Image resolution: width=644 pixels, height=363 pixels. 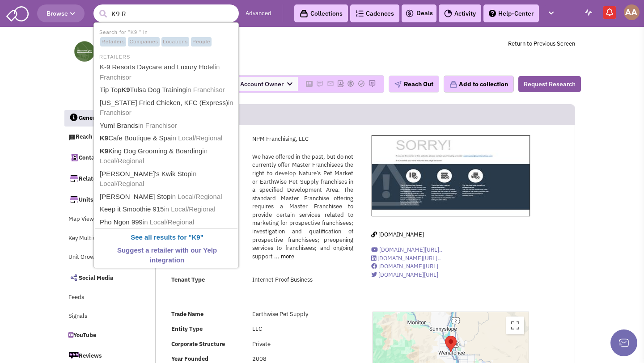 What do you see at coordinates (413, 84) in the screenshot?
I see `button: Reach Out` at bounding box center [413, 84].